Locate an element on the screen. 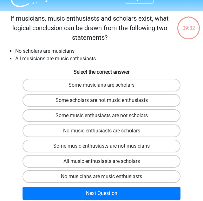 The height and width of the screenshot is (201, 203). label: All music enthusiasts are scholars is located at coordinates (102, 161).